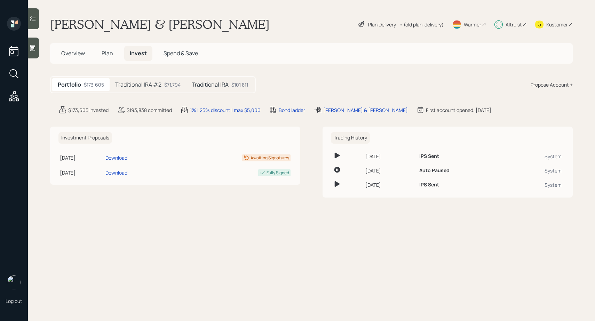 This screenshot has width=595, height=321. I want to click on div: Bond ladder, so click(292, 110).